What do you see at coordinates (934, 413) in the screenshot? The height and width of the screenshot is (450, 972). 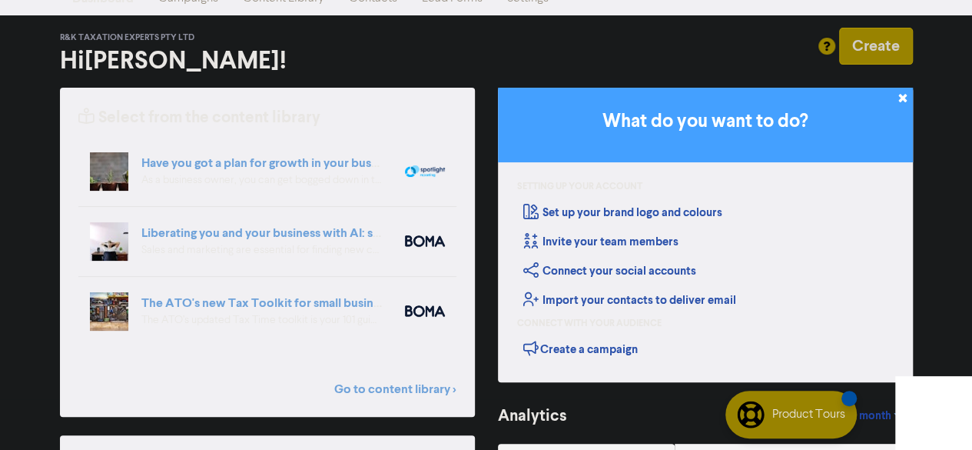 I see `div: Chat Widget` at bounding box center [934, 413].